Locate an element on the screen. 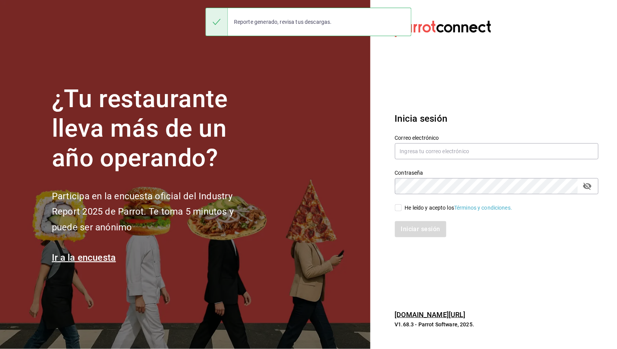 Image resolution: width=617 pixels, height=349 pixels. button: passwordField is located at coordinates (587, 186).